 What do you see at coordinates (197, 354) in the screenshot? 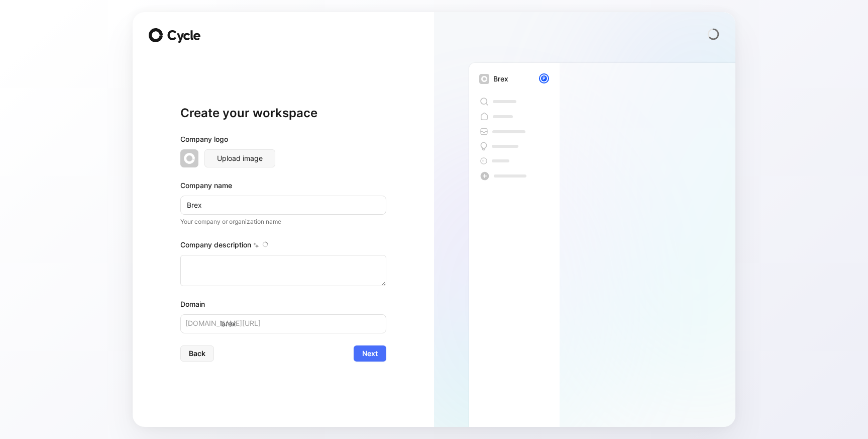
I see `button: Back` at bounding box center [197, 354].